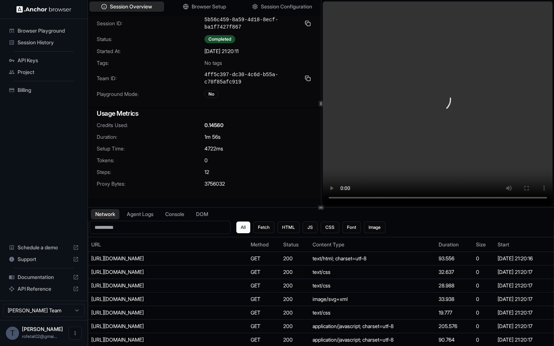 This screenshot has height=346, width=554. Describe the element at coordinates (202, 214) in the screenshot. I see `button: DOM` at that location.